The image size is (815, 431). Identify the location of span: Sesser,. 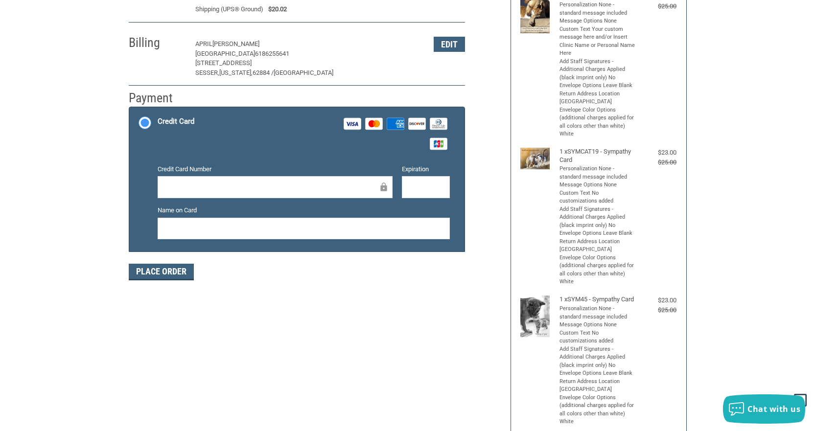
(207, 72).